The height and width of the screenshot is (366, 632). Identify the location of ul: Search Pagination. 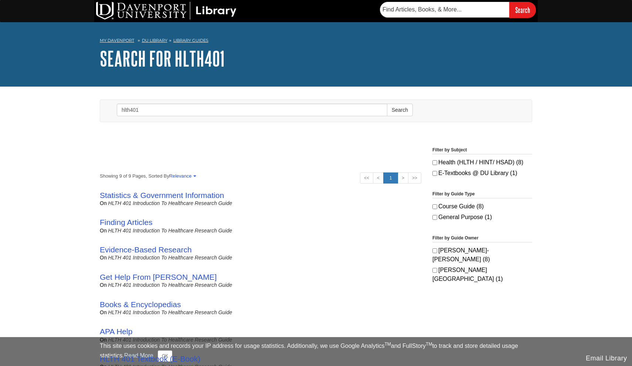
(391, 178).